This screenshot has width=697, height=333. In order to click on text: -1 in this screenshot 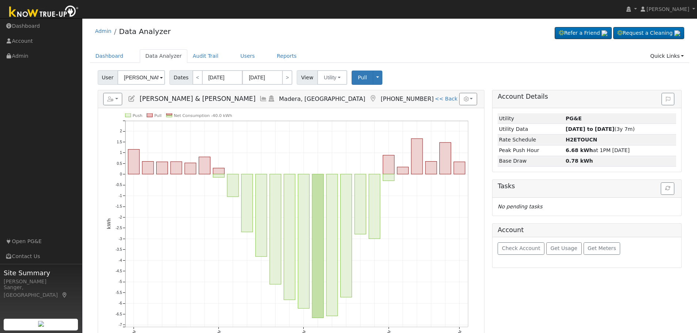, I will do `click(120, 196)`.